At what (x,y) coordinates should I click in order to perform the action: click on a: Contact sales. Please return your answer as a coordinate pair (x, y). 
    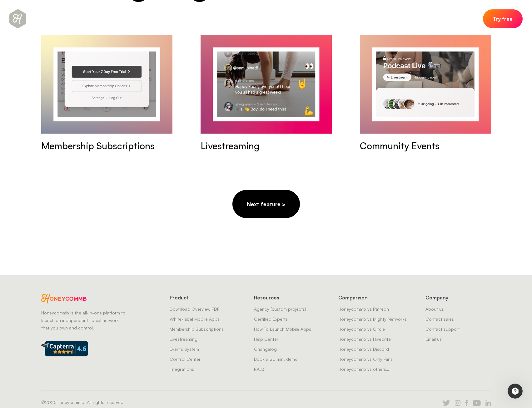
    Looking at the image, I should click on (440, 318).